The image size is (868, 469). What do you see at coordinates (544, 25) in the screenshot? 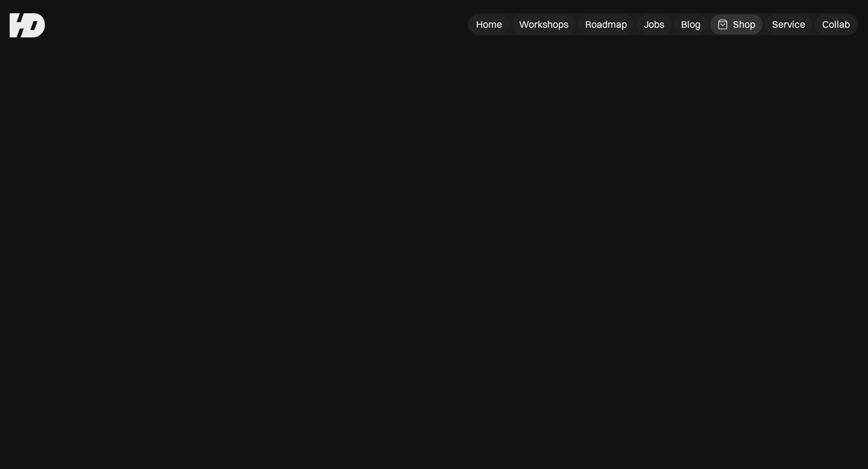
I see `a: Workshops` at bounding box center [544, 25].